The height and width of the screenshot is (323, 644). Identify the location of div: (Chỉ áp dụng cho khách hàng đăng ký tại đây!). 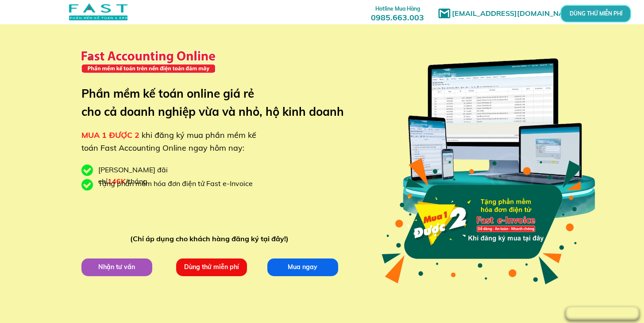
(211, 239).